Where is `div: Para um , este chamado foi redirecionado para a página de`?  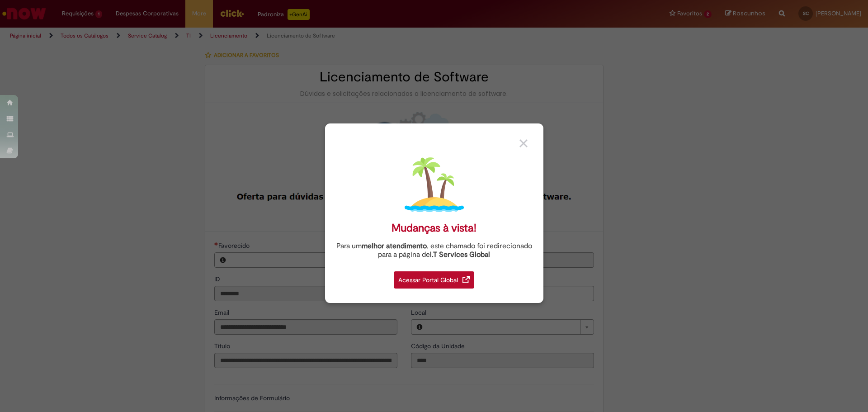 div: Para um , este chamado foi redirecionado para a página de is located at coordinates (434, 250).